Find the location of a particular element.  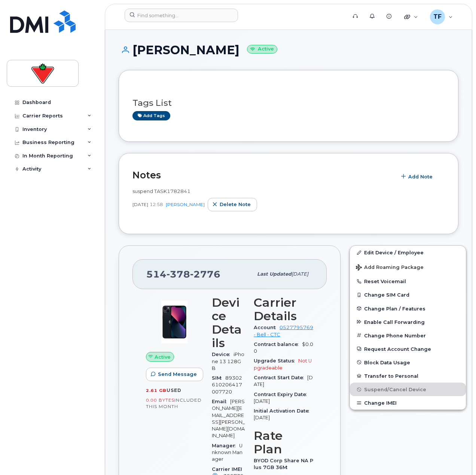

span: 378 is located at coordinates (178, 274).